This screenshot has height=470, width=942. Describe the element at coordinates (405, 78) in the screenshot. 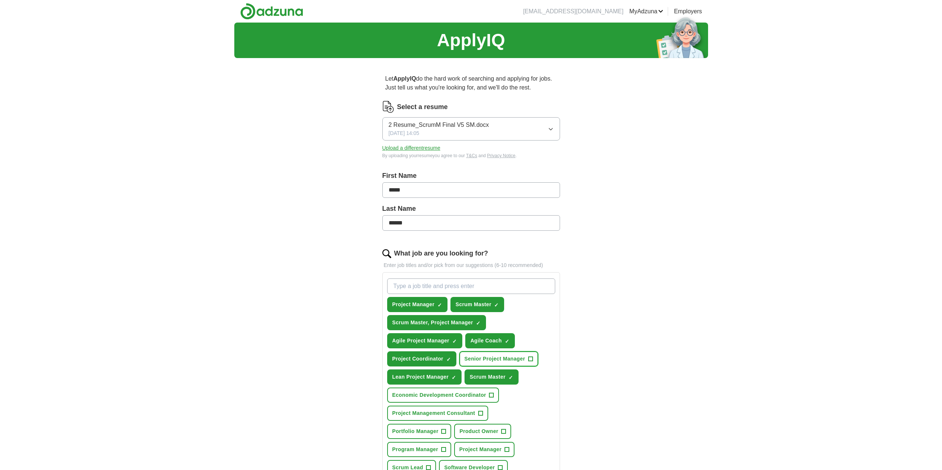

I see `strong: ApplyIQ` at that location.